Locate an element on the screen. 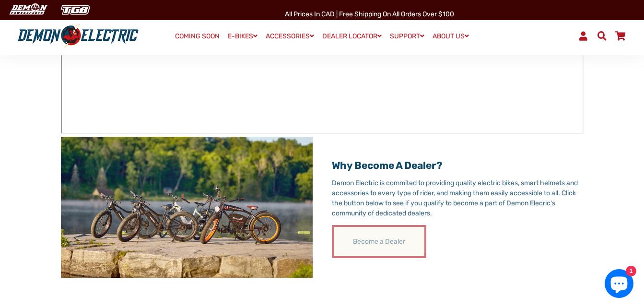 The height and width of the screenshot is (308, 644). a: ACCESSORIES is located at coordinates (290, 36).